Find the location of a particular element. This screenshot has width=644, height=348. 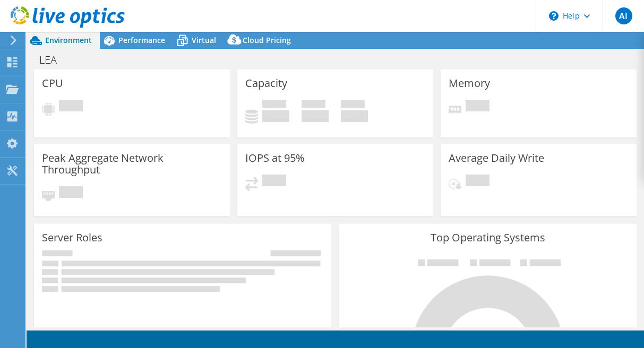

h3: Memory is located at coordinates (469, 83).